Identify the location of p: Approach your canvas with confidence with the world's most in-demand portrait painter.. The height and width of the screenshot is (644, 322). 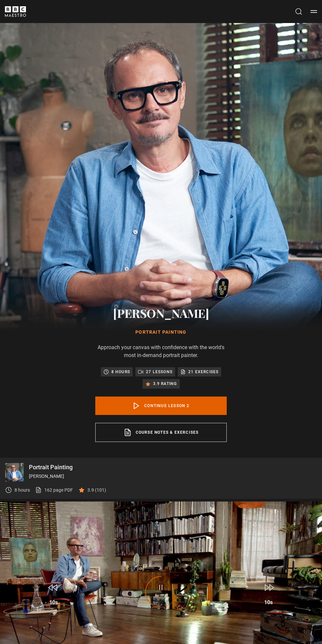
(161, 351).